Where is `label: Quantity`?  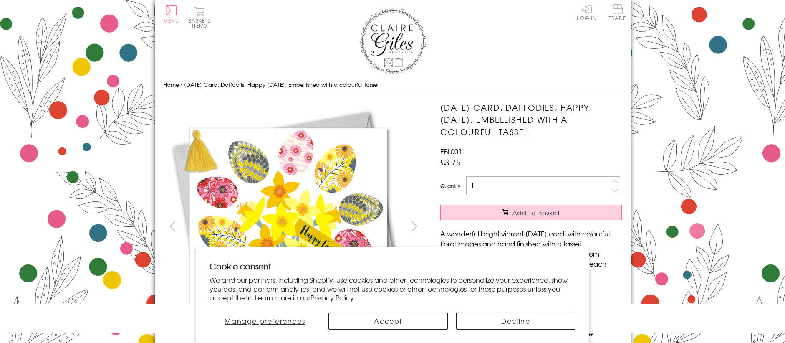
label: Quantity is located at coordinates (450, 186).